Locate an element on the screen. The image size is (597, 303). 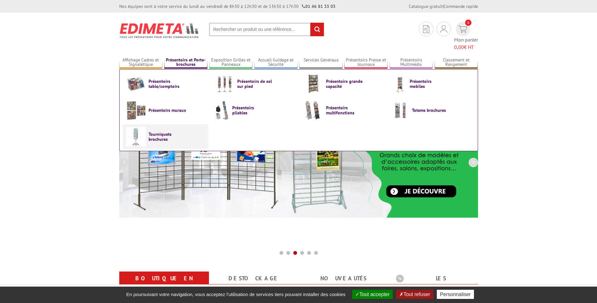
button: Tout accepter is located at coordinates (372, 294).